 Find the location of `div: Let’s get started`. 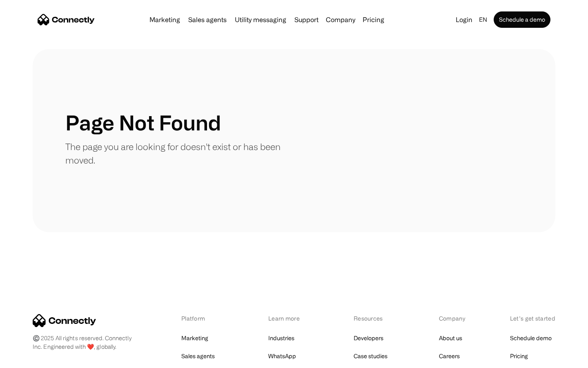

div: Let’s get started is located at coordinates (532, 318).